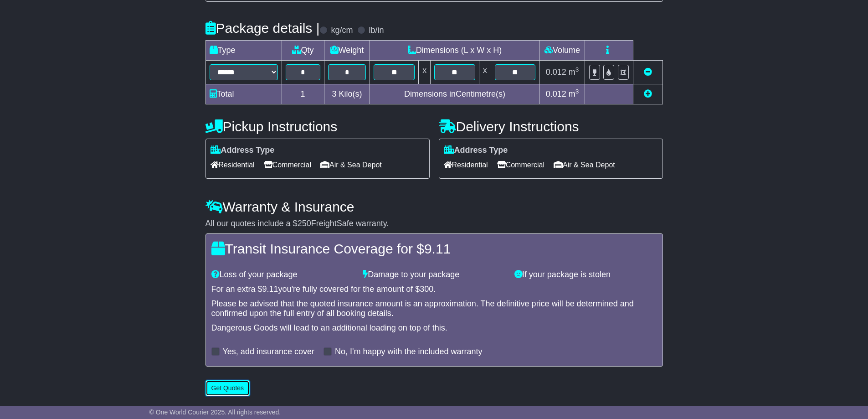 The width and height of the screenshot is (868, 419). I want to click on div: Please be advised that the quoted insurance amount is an approximation. The definitive price will..., so click(434, 309).